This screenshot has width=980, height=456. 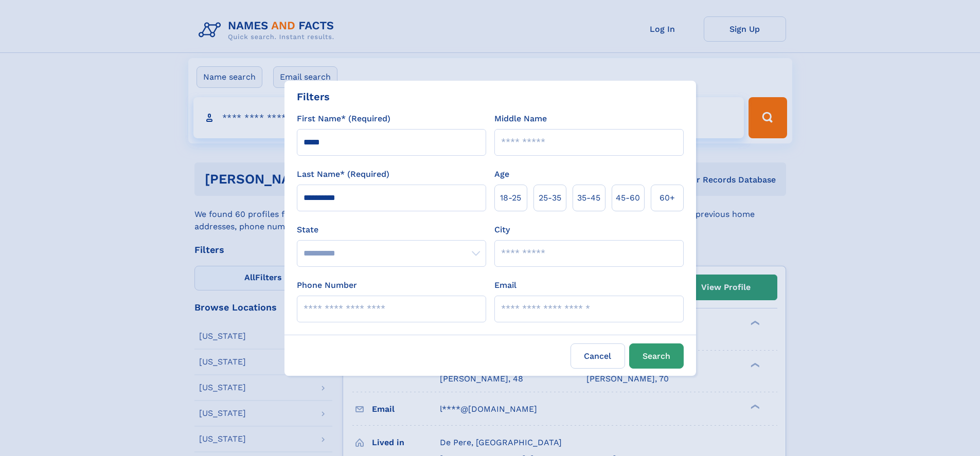 I want to click on label: Phone Number, so click(x=327, y=285).